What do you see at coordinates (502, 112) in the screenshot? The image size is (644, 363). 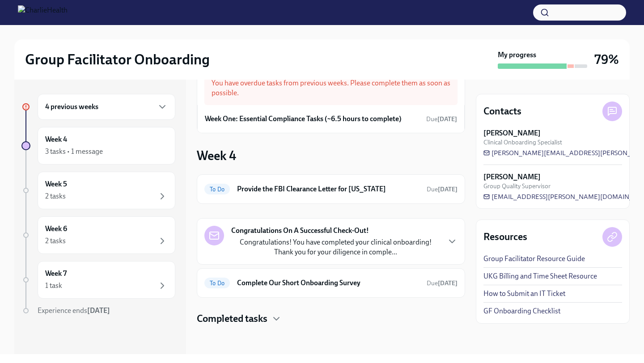 I see `h4: Contacts` at bounding box center [502, 112].